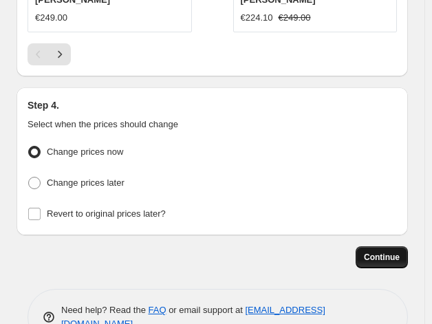 This screenshot has height=324, width=432. What do you see at coordinates (85, 182) in the screenshot?
I see `span: Change prices later` at bounding box center [85, 182].